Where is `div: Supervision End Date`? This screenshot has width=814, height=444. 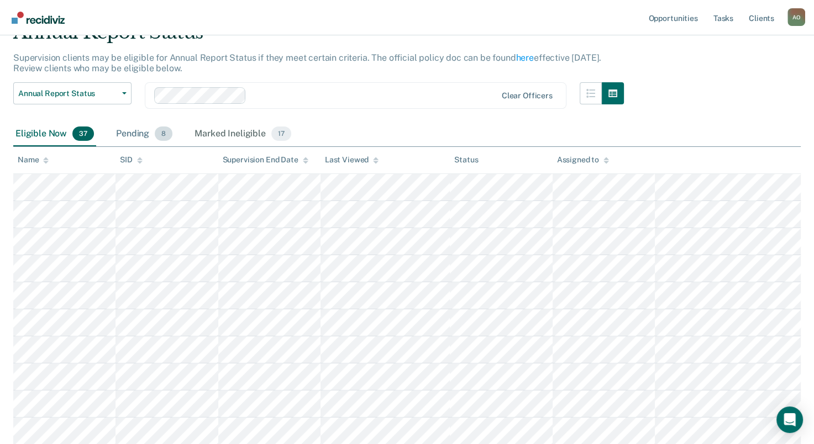
div: Supervision End Date is located at coordinates (265, 160).